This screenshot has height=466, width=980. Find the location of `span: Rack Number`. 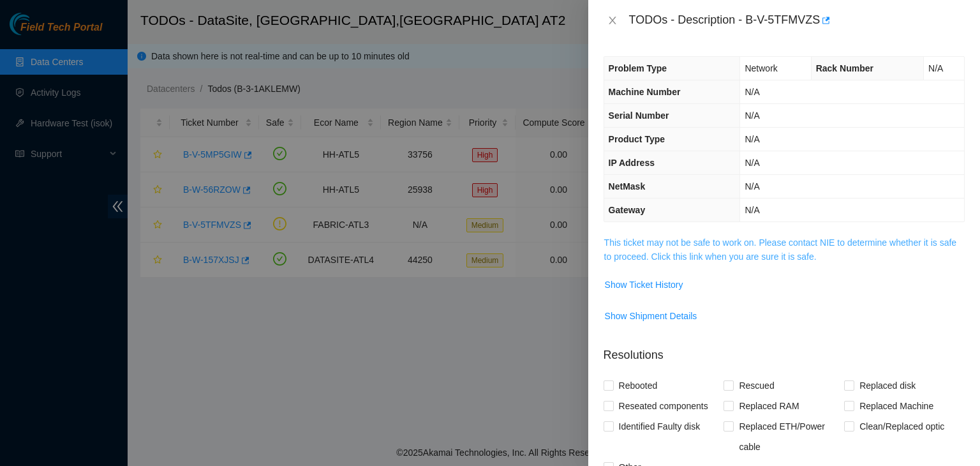

span: Rack Number is located at coordinates (845, 69).